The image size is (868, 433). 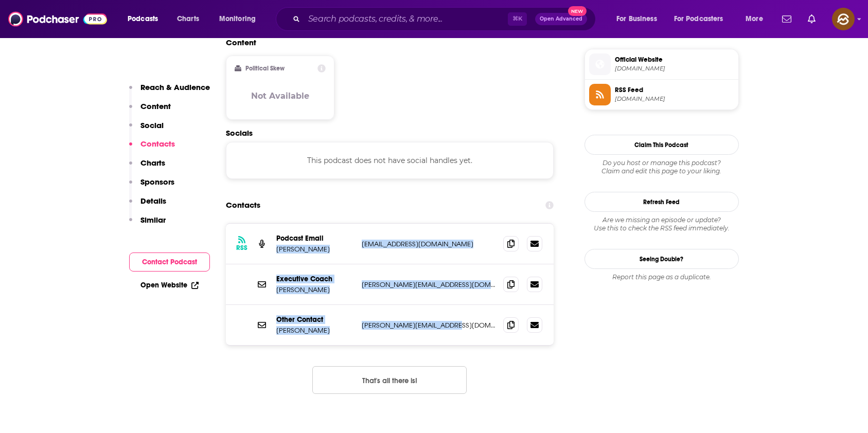 What do you see at coordinates (169, 284) in the screenshot?
I see `a: Open Website` at bounding box center [169, 284].